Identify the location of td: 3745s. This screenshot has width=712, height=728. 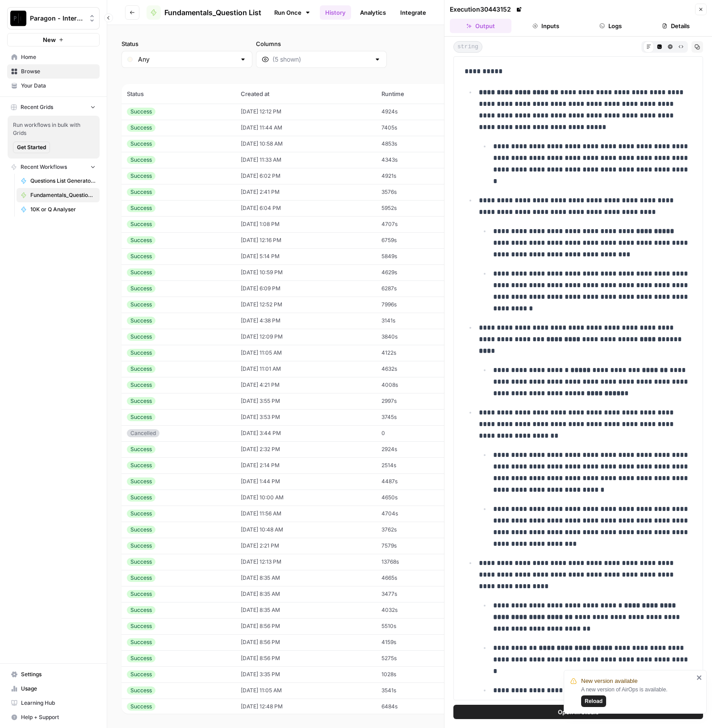
(420, 417).